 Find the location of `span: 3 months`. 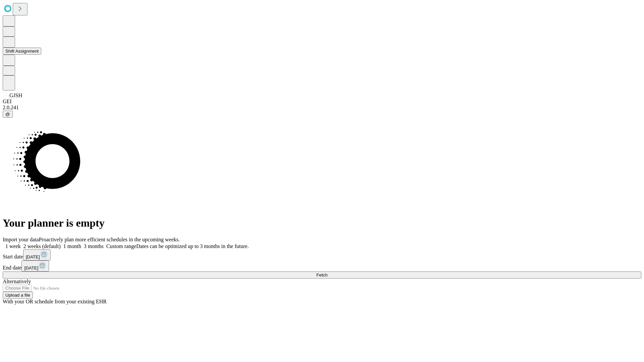

span: 3 months is located at coordinates (94, 246).